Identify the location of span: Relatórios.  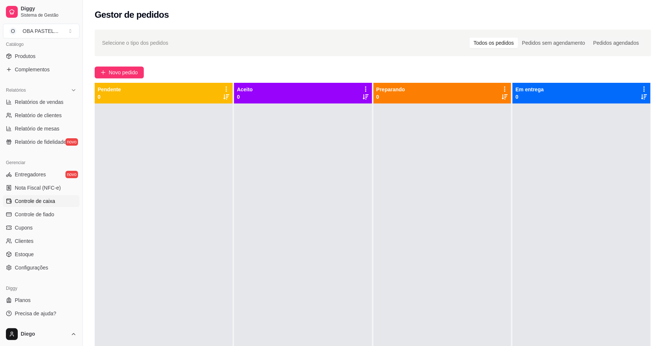
(16, 90).